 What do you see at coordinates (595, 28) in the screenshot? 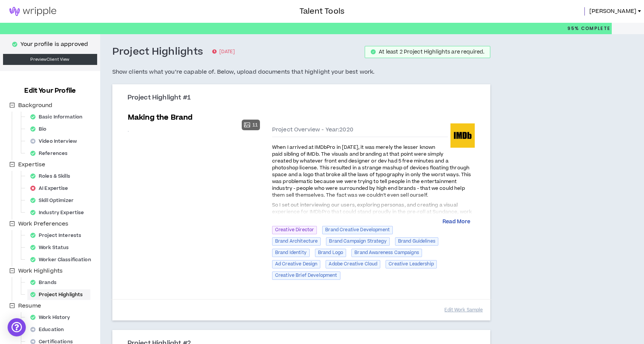
I see `span: Complete` at bounding box center [595, 28].